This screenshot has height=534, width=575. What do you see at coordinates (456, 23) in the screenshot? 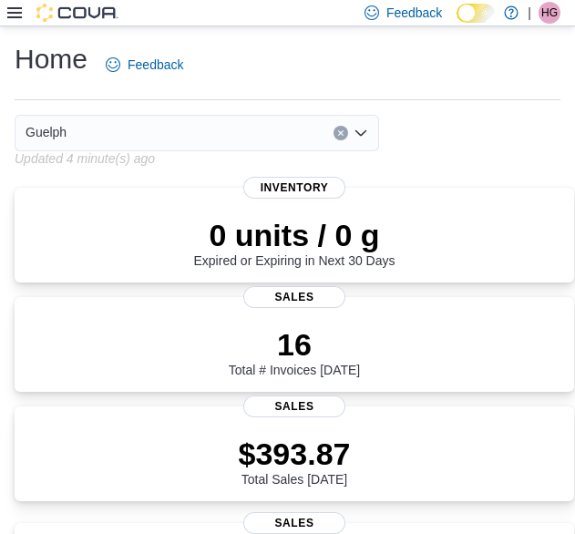
I see `span: Dark Mode` at bounding box center [456, 23].